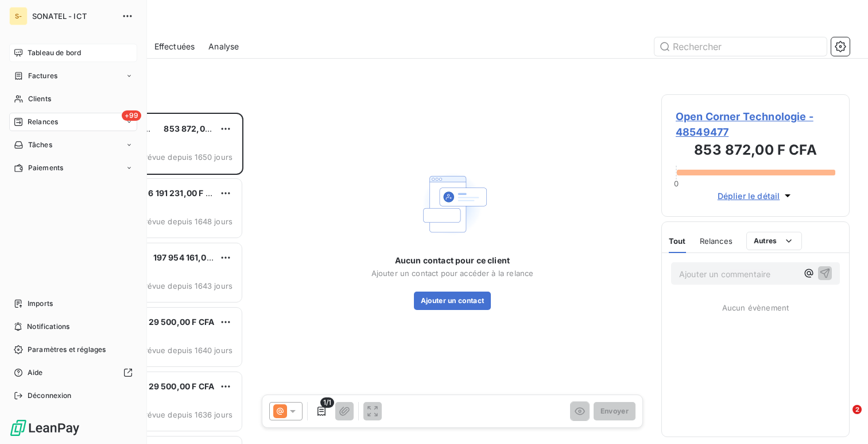  What do you see at coordinates (224, 47) in the screenshot?
I see `span: Analyse` at bounding box center [224, 47].